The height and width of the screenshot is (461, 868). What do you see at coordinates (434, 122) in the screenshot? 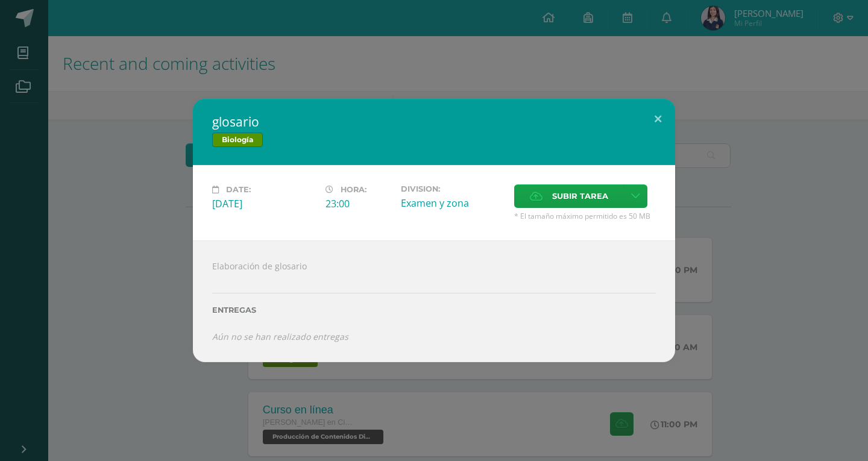
I see `h2: glosario` at bounding box center [434, 122].